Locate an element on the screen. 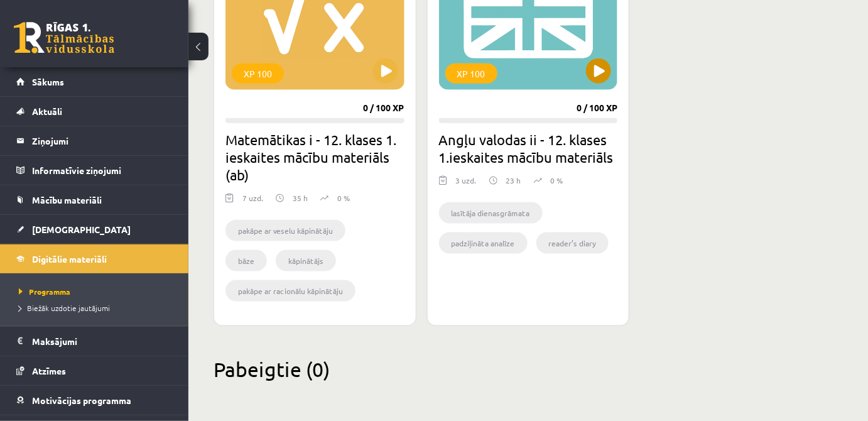 The width and height of the screenshot is (868, 421). a: Aktuāli is located at coordinates (94, 111).